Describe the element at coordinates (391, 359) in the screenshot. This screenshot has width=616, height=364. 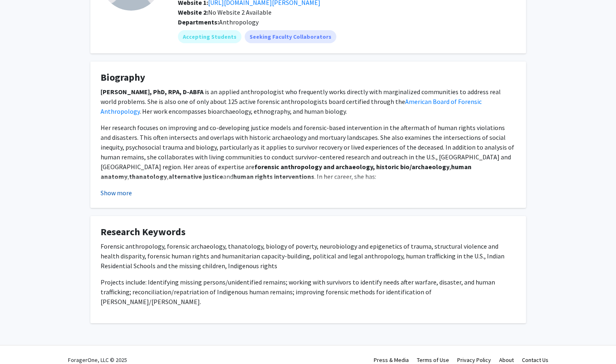
I see `a: Press & Media` at that location.